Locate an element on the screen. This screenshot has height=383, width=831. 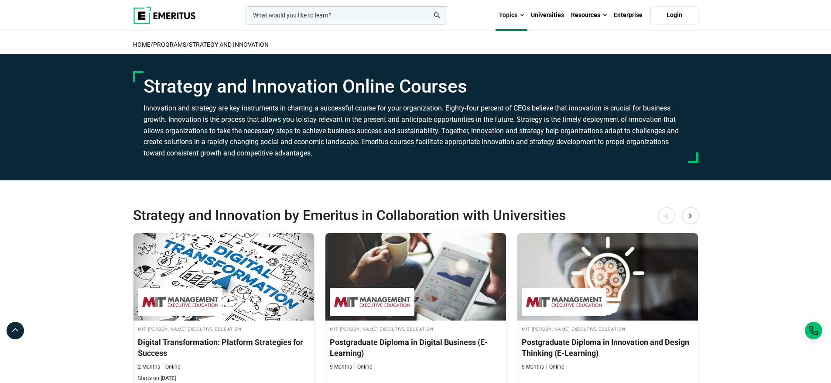
a: home is located at coordinates (142, 44).